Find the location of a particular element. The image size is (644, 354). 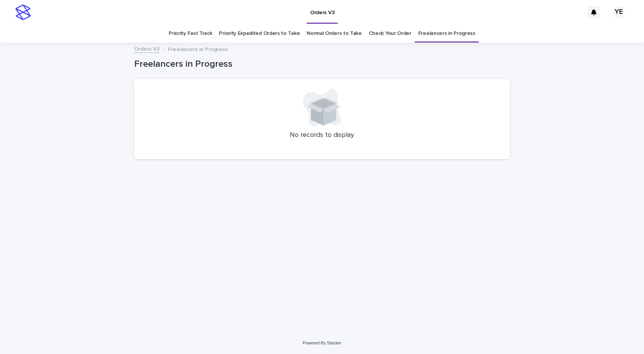

img: stacker-logo-s-only.png is located at coordinates (23, 12).